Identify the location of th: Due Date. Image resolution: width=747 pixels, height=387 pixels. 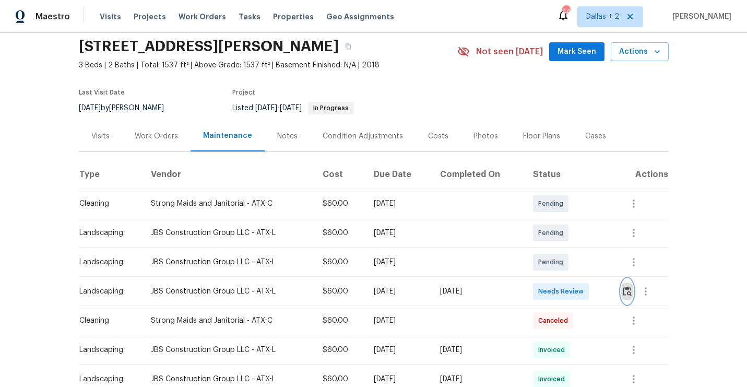
(398, 174).